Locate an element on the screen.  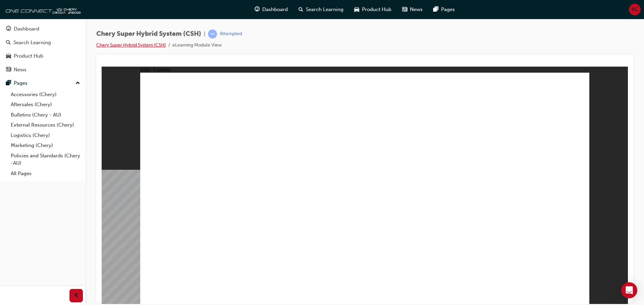
a: All Pages is located at coordinates (46, 174).